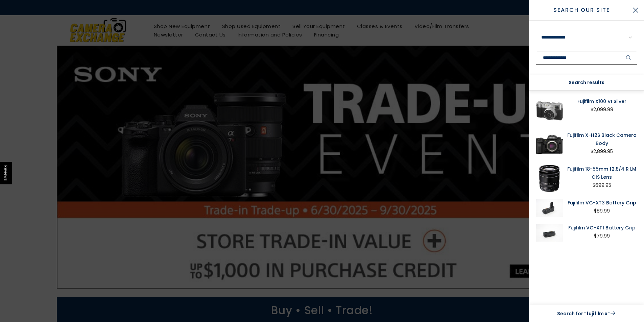 The width and height of the screenshot is (644, 322). What do you see at coordinates (602, 211) in the screenshot?
I see `div: $89.99` at bounding box center [602, 211].